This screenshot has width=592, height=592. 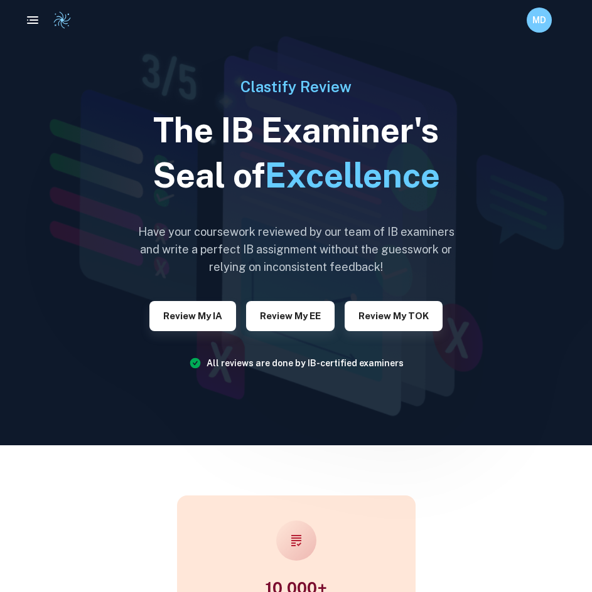 I want to click on a: Review my TOK, so click(x=393, y=316).